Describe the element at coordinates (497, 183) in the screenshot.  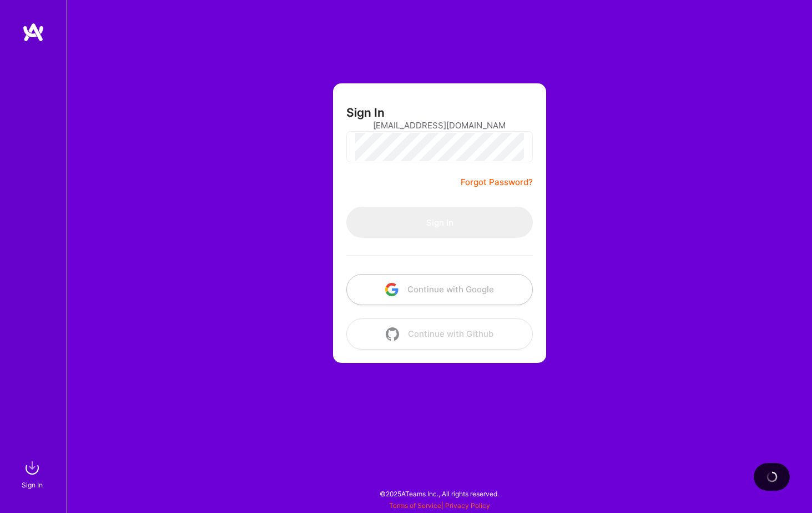
I see `a: Forgot Password?` at that location.